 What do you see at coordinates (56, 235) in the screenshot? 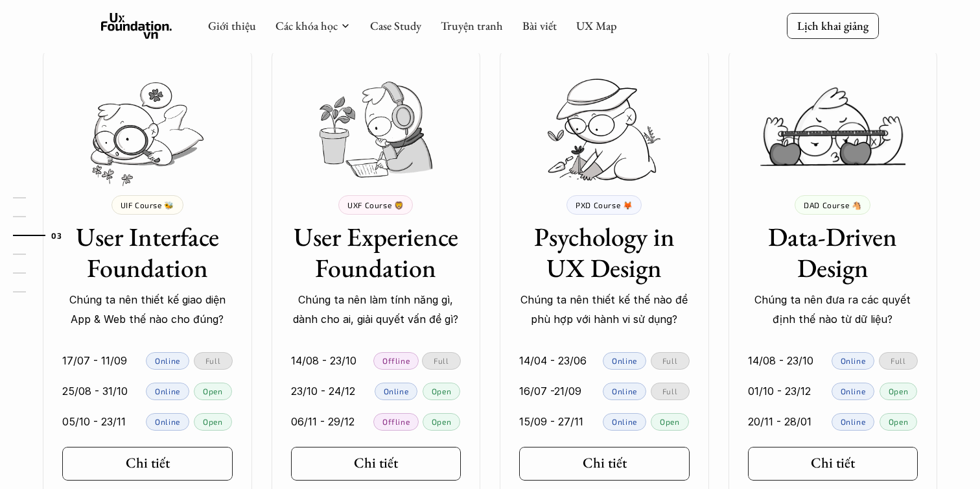
I see `strong: 03` at bounding box center [56, 235].